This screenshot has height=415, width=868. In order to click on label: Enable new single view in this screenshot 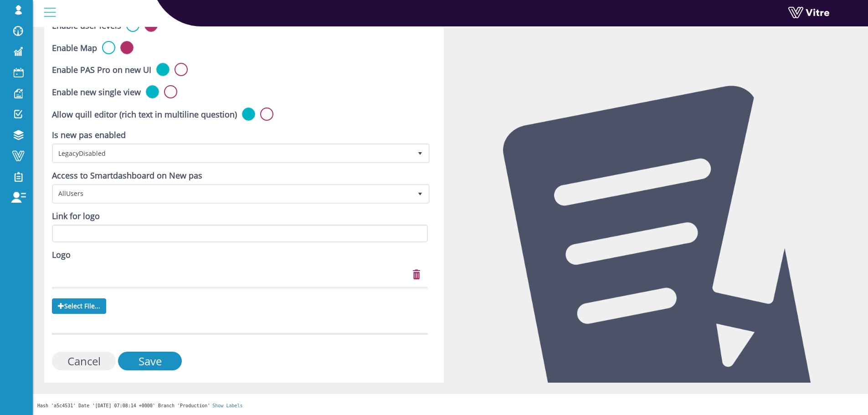, I will do `click(97, 93)`.